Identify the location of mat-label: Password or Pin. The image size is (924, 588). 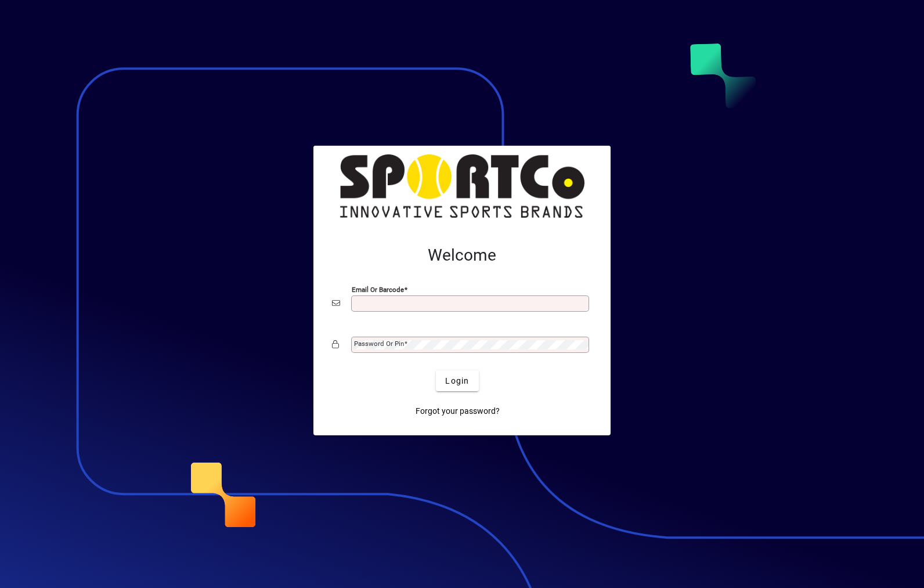
(379, 343).